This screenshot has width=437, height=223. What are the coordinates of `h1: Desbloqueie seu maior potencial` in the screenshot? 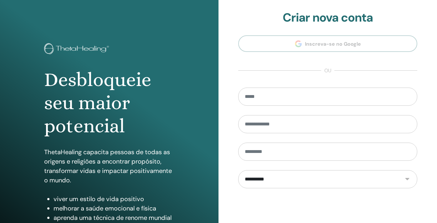 It's located at (109, 103).